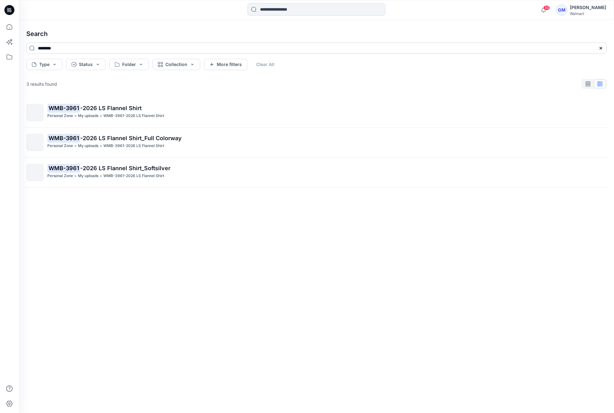 Image resolution: width=614 pixels, height=413 pixels. What do you see at coordinates (546, 8) in the screenshot?
I see `span: 40` at bounding box center [546, 8].